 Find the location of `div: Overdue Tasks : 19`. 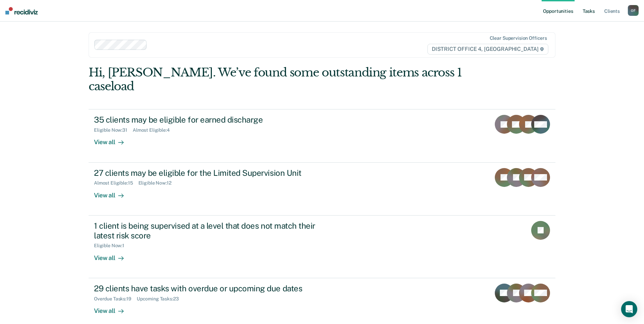

div: Overdue Tasks : 19 is located at coordinates (115, 299).